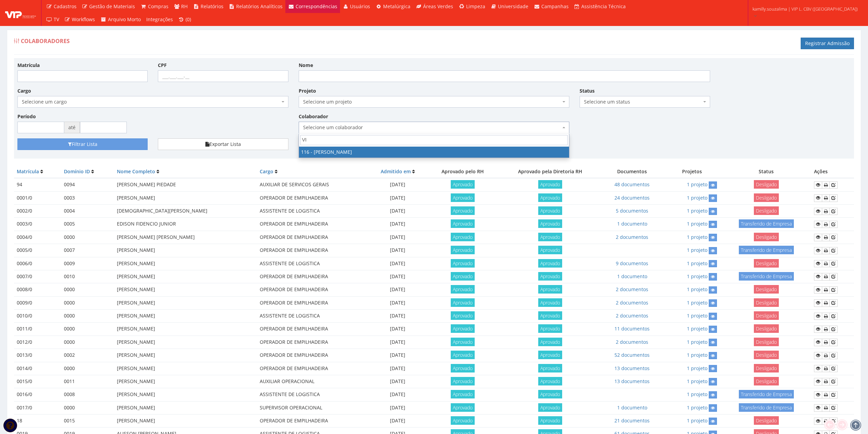 This screenshot has height=434, width=868. I want to click on span: Limpeza, so click(476, 6).